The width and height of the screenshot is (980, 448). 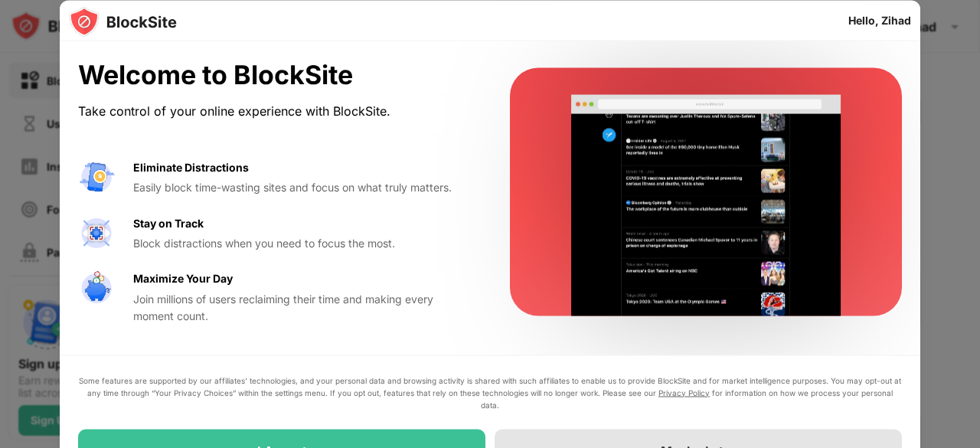 What do you see at coordinates (168, 223) in the screenshot?
I see `div: Stay on Track` at bounding box center [168, 223].